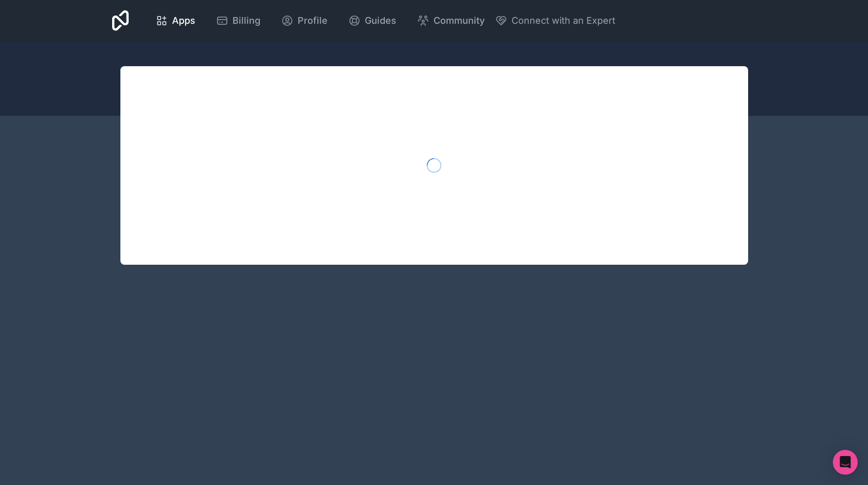 The height and width of the screenshot is (485, 868). I want to click on a: Apps, so click(175, 20).